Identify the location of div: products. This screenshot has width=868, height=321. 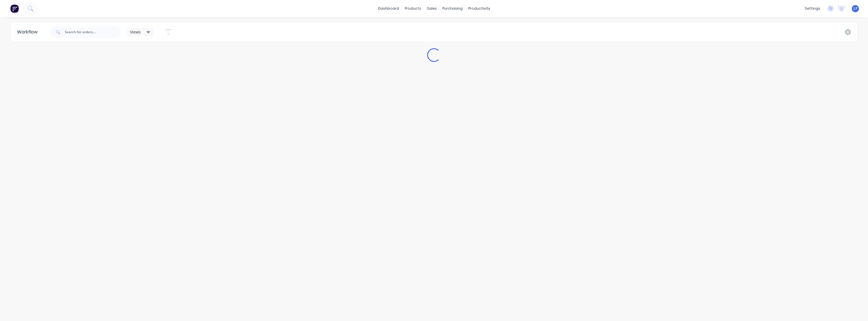
(413, 8).